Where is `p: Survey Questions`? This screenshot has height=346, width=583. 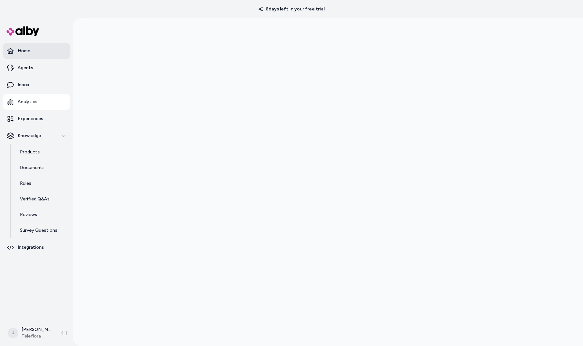
p: Survey Questions is located at coordinates (38, 230).